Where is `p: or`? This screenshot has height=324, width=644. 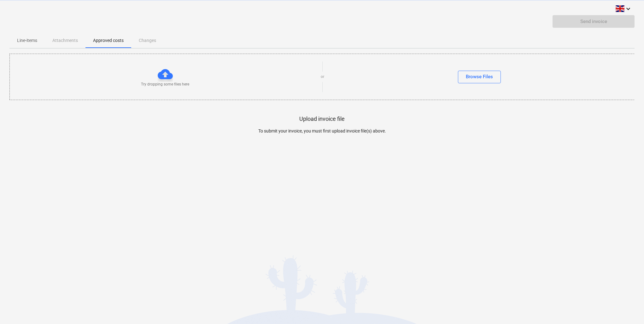 p: or is located at coordinates (322, 77).